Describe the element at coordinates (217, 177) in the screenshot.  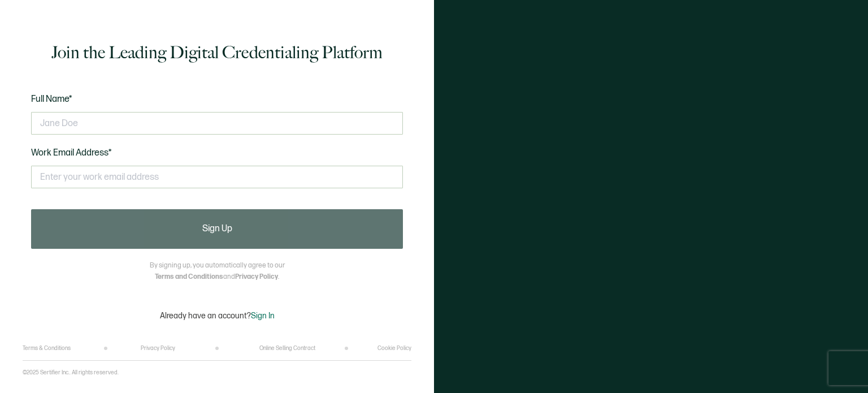
I see `input: Enter your work email address` at that location.